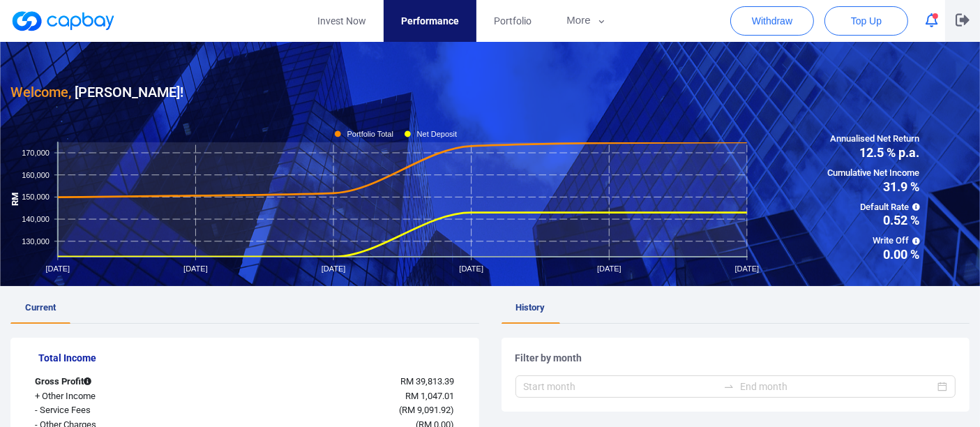  What do you see at coordinates (116, 396) in the screenshot?
I see `div: + Other Income` at bounding box center [116, 396].